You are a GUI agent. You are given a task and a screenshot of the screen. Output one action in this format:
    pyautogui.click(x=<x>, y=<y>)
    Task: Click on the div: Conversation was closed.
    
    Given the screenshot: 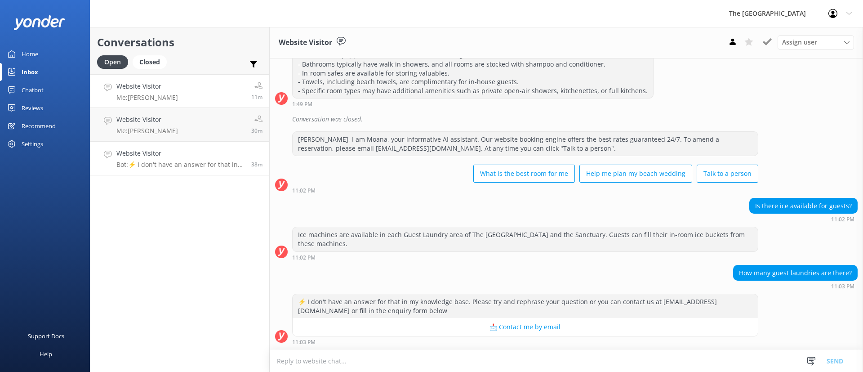 What is the action you would take?
    pyautogui.click(x=575, y=119)
    